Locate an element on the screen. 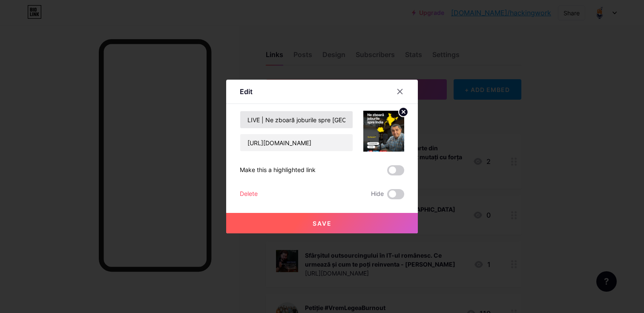 The width and height of the screenshot is (644, 313). button: Save is located at coordinates (322, 223).